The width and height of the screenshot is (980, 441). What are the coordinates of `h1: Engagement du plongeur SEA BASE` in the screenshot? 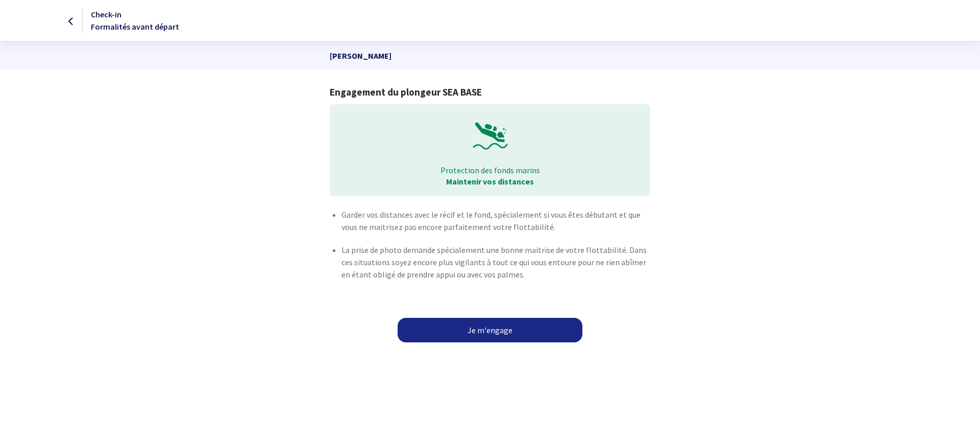 It's located at (490, 92).